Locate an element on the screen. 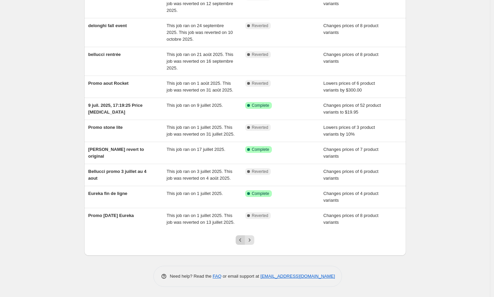  span: Promo aout Rocket is located at coordinates (108, 83).